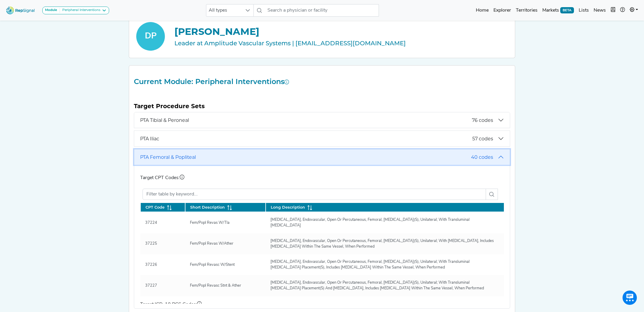 The width and height of the screenshot is (644, 312). What do you see at coordinates (216, 285) in the screenshot?
I see `div: Fem/Popl Revasc Stnt & Ather` at bounding box center [216, 285].